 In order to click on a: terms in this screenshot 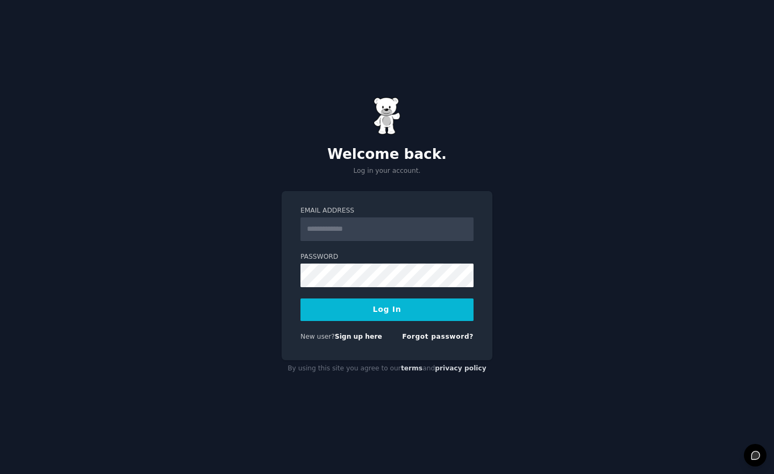, I will do `click(412, 369)`.